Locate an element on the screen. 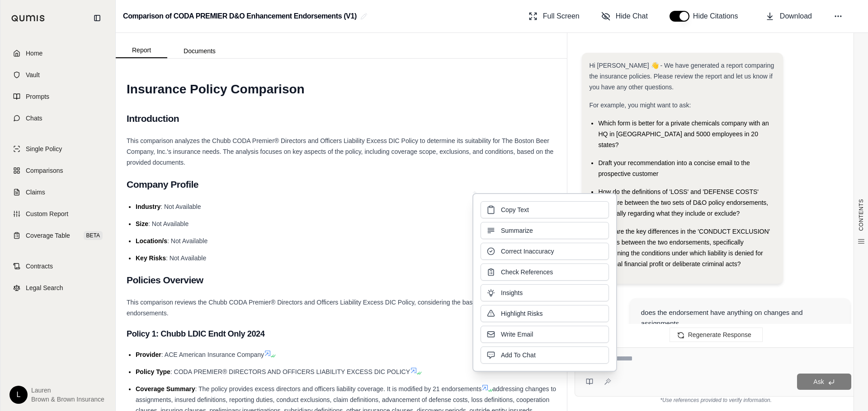 Image resolution: width=868 pixels, height=411 pixels. span: Home is located at coordinates (34, 54).